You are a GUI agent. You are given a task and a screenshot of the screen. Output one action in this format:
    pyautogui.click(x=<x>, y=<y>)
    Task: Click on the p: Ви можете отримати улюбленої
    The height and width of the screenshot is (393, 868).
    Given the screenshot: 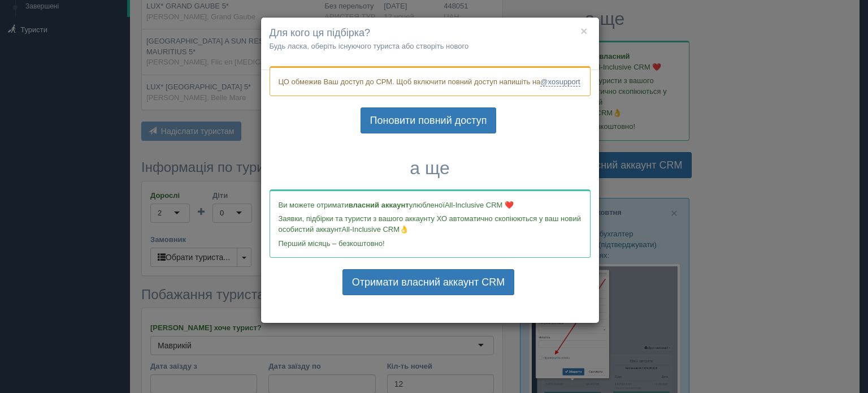 What is the action you would take?
    pyautogui.click(x=430, y=205)
    